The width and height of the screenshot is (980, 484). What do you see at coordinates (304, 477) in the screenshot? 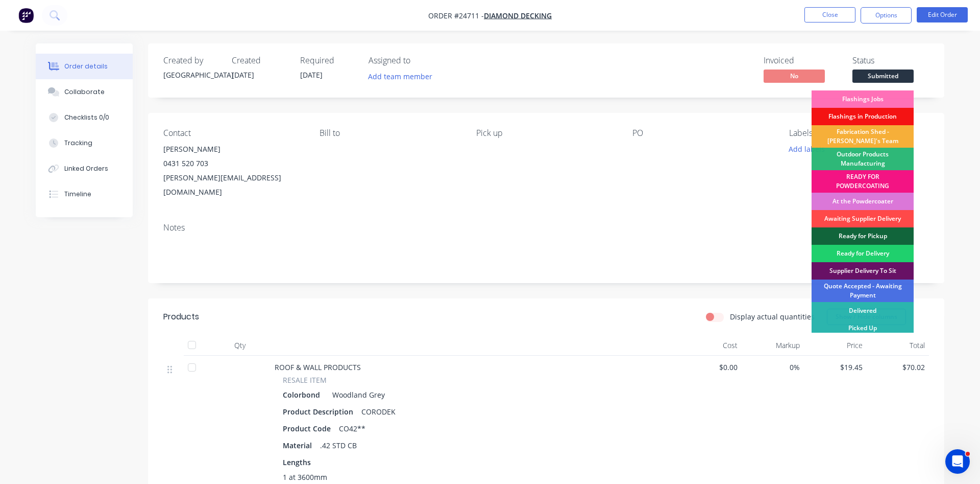
I see `span: 1 at 3600mm` at bounding box center [304, 477].